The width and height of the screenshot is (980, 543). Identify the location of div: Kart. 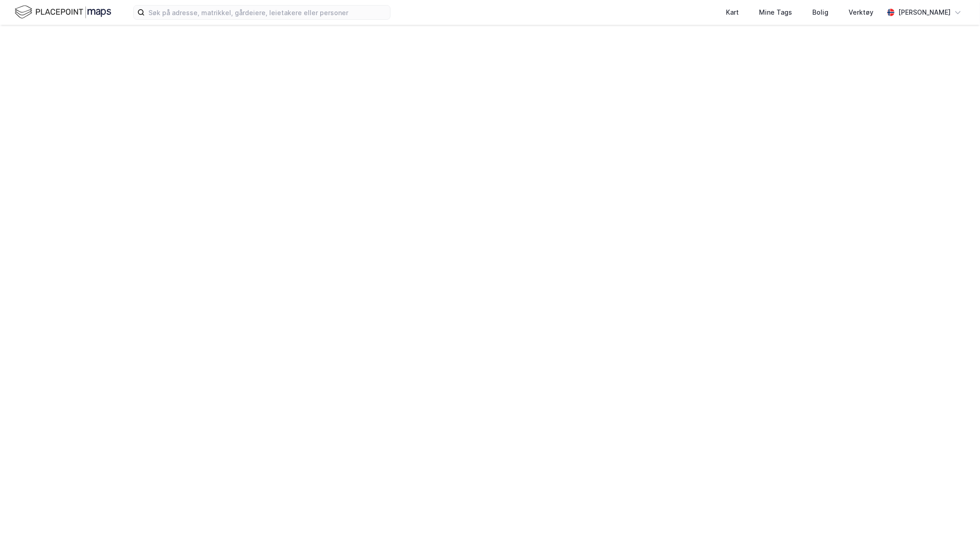
(732, 13).